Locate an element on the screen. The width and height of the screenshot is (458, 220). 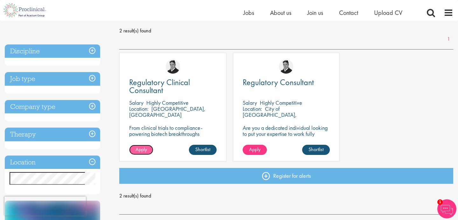
a: Regulatory Consultant is located at coordinates (286, 82).